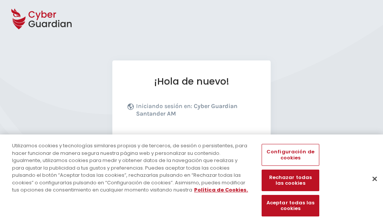  What do you see at coordinates (290, 154) in the screenshot?
I see `button: Configuración de cookies, Abre el cuadro de diálogo del centro de preferencias.` at bounding box center [290, 154].